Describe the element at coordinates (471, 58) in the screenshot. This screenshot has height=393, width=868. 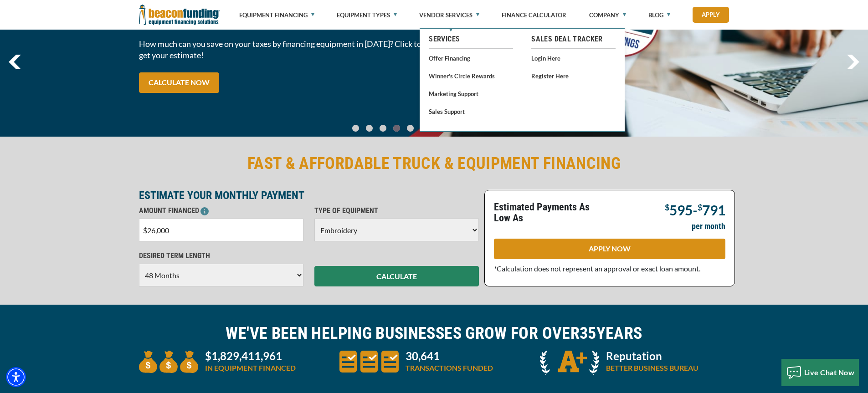
I see `a: Offer Financing` at that location.